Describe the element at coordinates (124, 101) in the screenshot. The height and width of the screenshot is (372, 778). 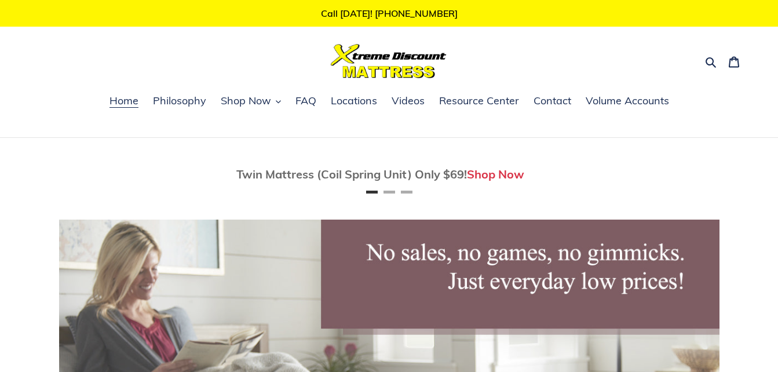
I see `a: Home` at that location.